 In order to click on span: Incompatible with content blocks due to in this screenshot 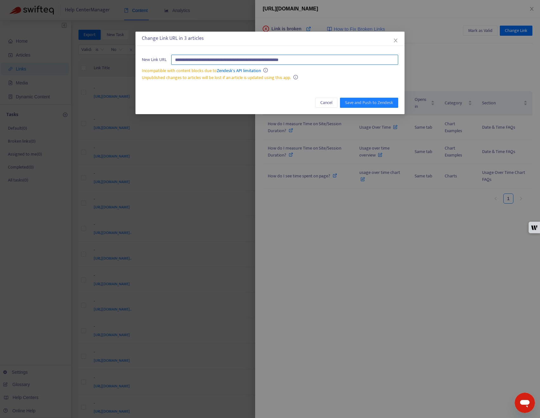, I will do `click(201, 71)`.